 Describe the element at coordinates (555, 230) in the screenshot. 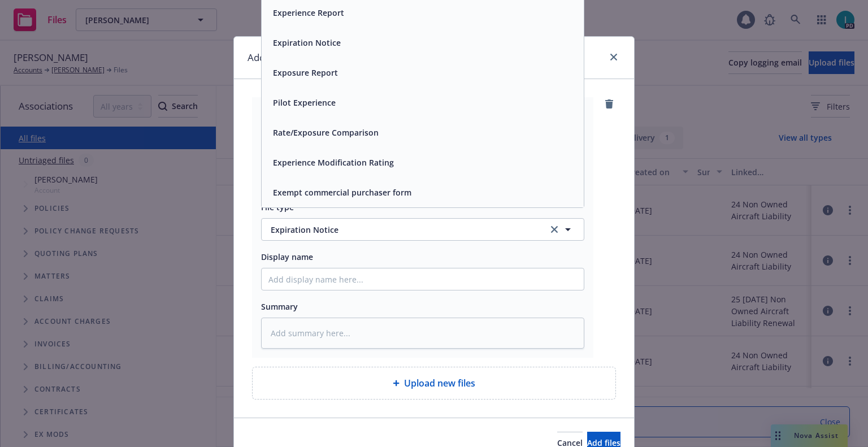

I see `a: clear selection` at that location.